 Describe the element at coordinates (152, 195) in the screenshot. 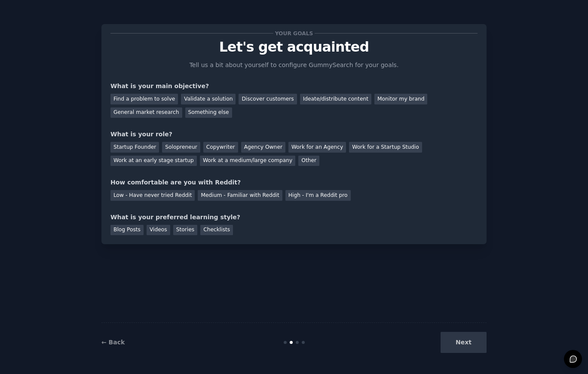

I see `div: Low - Have never tried Reddit` at that location.